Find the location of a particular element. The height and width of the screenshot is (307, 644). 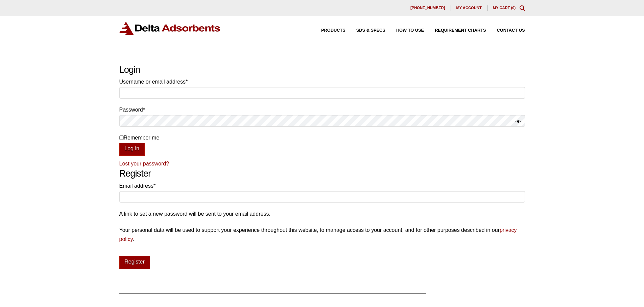

a: My Cart (0) is located at coordinates (504, 8).